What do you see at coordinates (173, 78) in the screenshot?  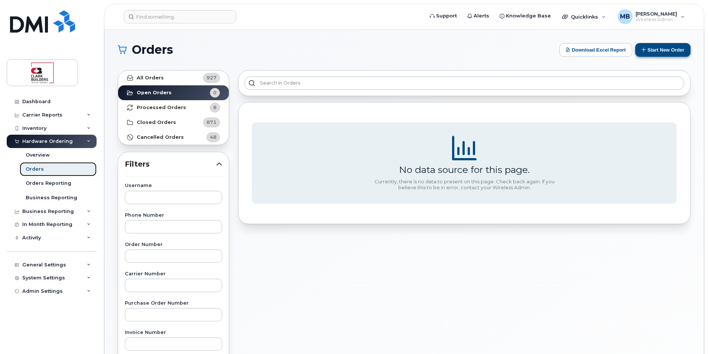 I see `a: All Orders927` at bounding box center [173, 78].